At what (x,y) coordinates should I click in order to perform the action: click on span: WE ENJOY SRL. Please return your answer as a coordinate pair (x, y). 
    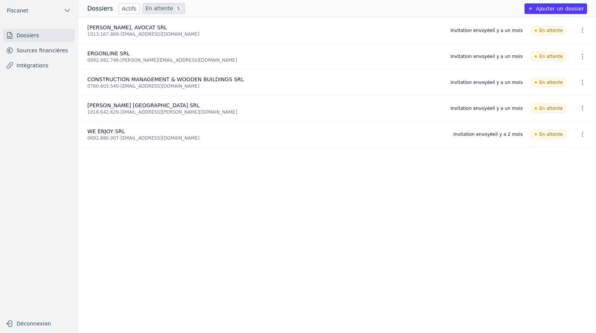
    Looking at the image, I should click on (106, 131).